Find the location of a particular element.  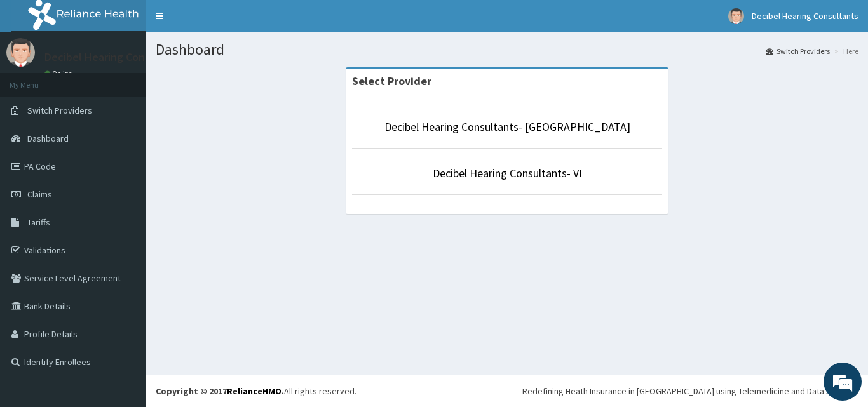

span: Tariffs is located at coordinates (39, 222).